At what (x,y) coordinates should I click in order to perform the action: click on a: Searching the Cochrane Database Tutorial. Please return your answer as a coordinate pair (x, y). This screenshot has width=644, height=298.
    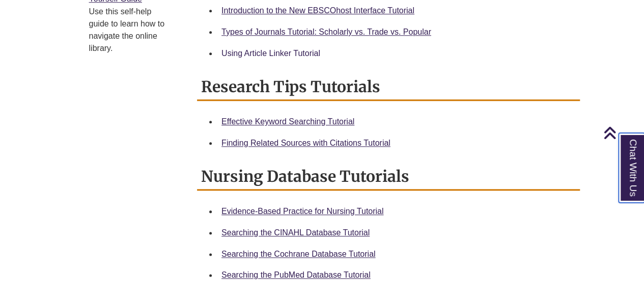
    Looking at the image, I should click on (299, 254).